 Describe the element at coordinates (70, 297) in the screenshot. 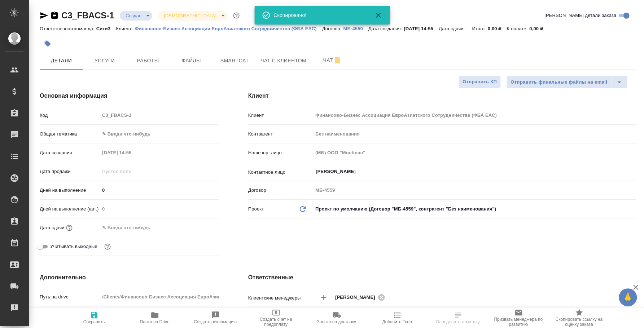

I see `p: Путь на drive` at that location.